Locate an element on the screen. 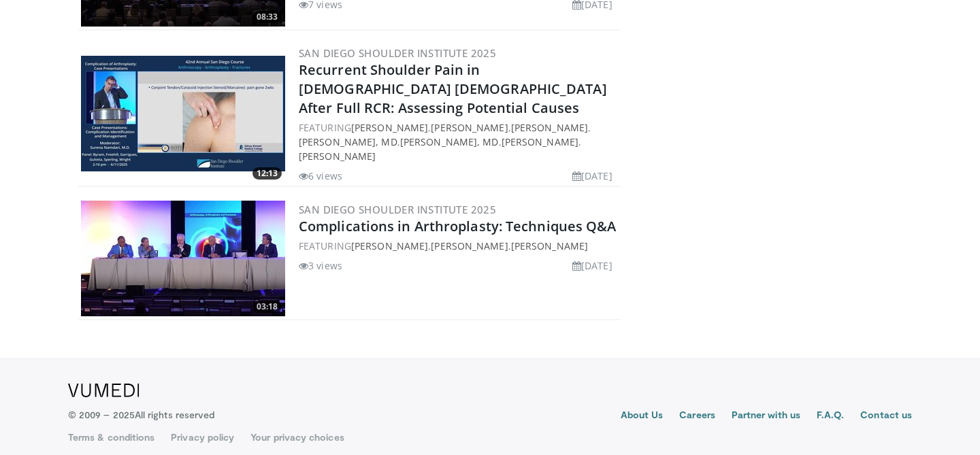  li: 3 views is located at coordinates (320, 265).